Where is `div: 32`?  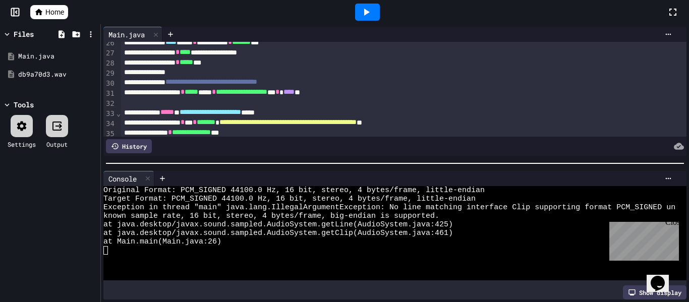 div: 32 is located at coordinates (109, 104).